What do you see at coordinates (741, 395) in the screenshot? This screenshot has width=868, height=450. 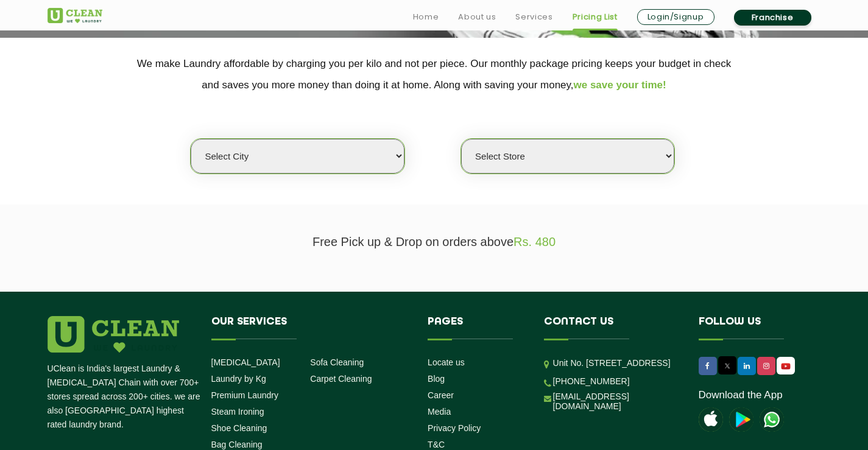 I see `a: Download the App` at bounding box center [741, 395].